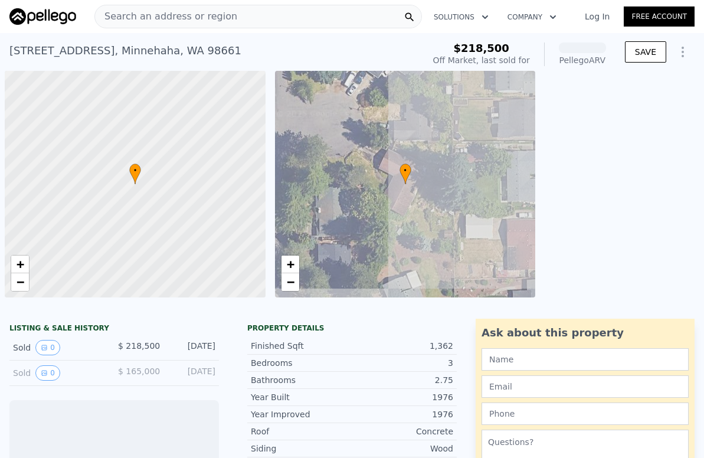  Describe the element at coordinates (645, 52) in the screenshot. I see `button: SAVE` at that location.